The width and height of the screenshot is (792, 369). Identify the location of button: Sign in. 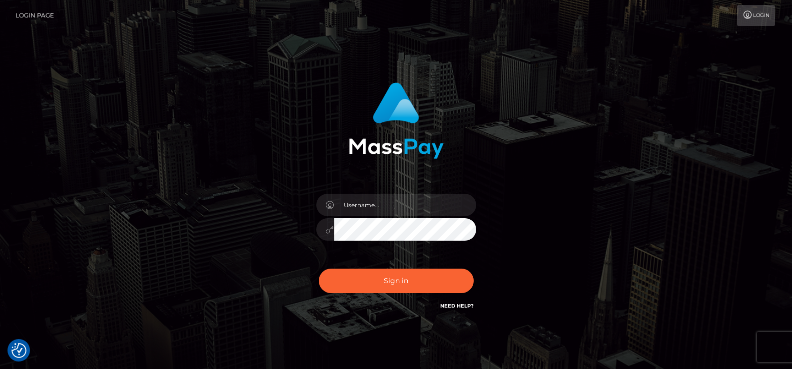
(396, 281).